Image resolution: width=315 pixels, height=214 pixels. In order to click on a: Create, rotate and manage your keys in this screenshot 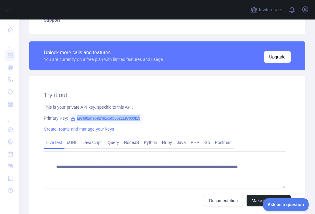, I will do `click(79, 129)`.